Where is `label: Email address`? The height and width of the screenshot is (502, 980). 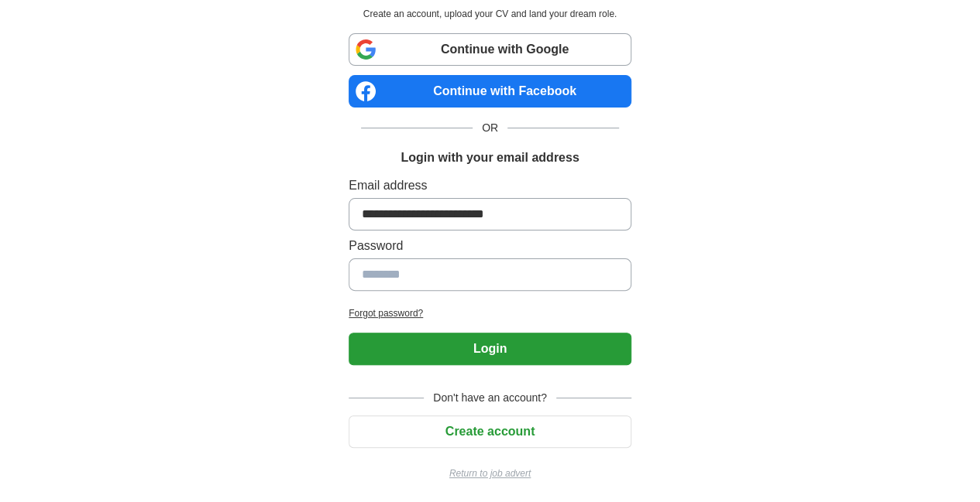
label: Email address is located at coordinates (490, 185).